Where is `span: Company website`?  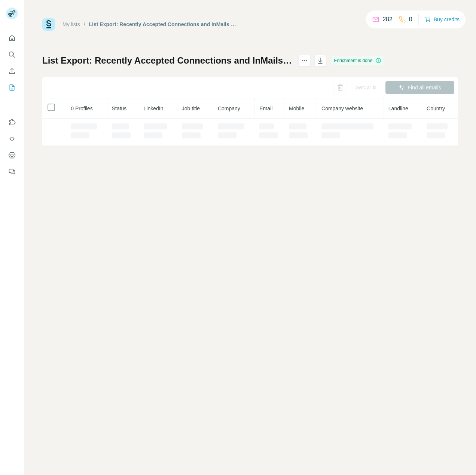
span: Company website is located at coordinates (342, 108).